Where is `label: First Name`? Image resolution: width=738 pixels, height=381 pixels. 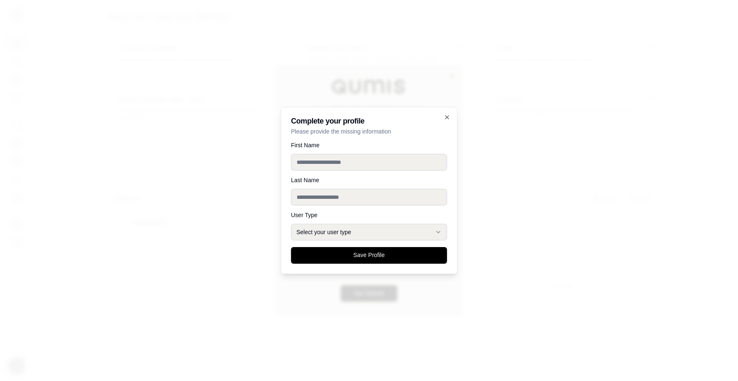 label: First Name is located at coordinates (369, 145).